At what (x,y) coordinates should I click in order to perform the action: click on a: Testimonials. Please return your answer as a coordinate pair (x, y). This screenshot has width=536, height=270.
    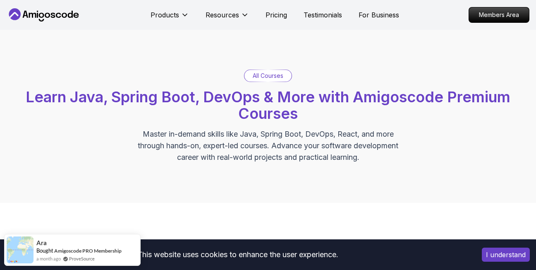
    Looking at the image, I should click on (323, 15).